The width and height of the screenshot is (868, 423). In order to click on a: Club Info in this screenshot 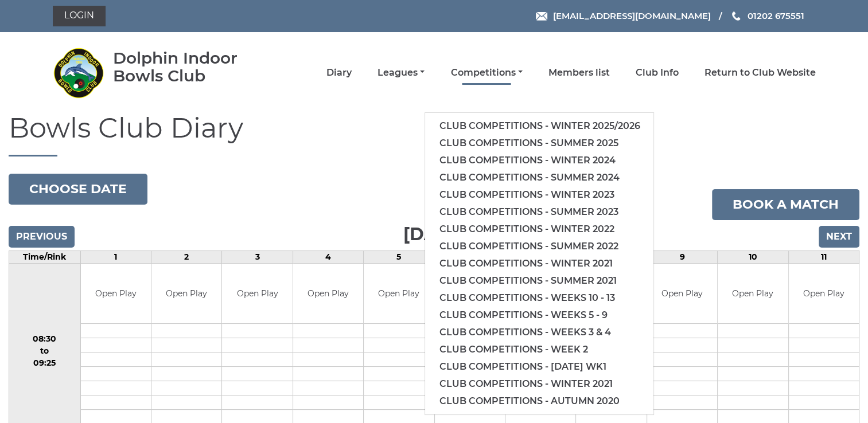, I will do `click(657, 73)`.